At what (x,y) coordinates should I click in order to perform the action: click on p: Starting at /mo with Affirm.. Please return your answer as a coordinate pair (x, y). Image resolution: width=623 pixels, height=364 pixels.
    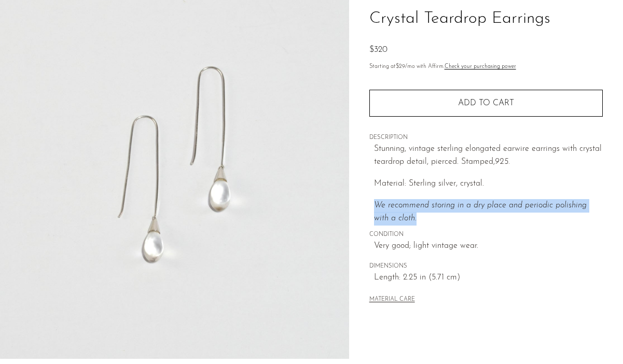
    Looking at the image, I should click on (486, 67).